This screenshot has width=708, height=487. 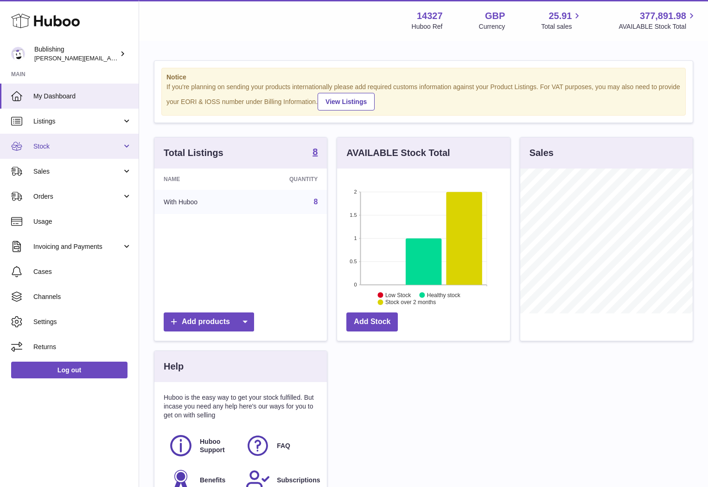 What do you see at coordinates (424, 97) in the screenshot?
I see `div: If you're planning on sending your products internationally please add required customs informati...` at bounding box center [424, 97].